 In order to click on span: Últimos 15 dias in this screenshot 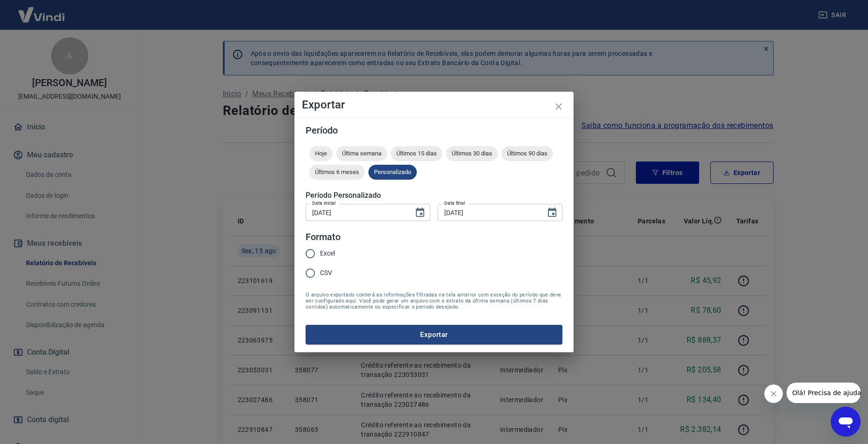, I will do `click(417, 153)`.